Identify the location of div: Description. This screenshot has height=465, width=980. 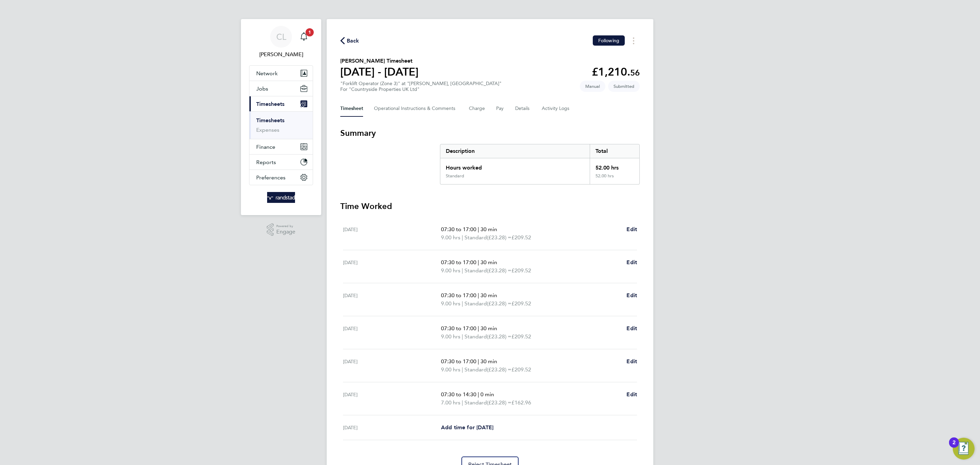
(515, 151).